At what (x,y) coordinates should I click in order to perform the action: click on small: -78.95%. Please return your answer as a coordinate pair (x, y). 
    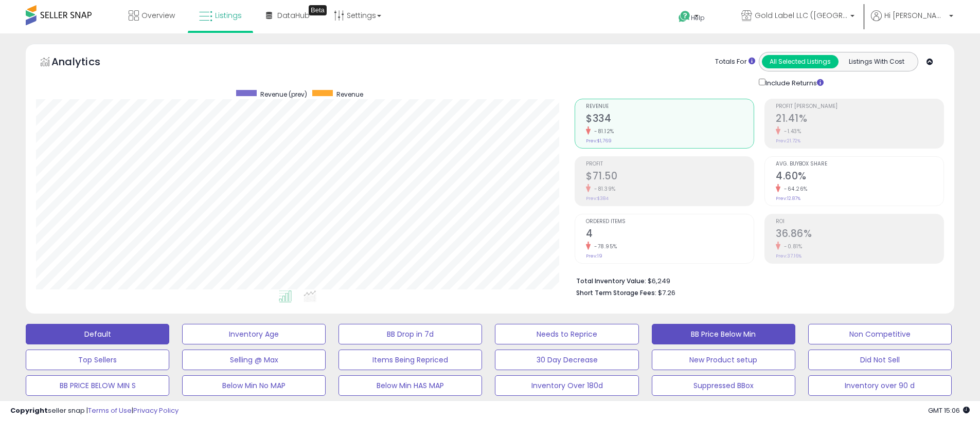
    Looking at the image, I should click on (604, 246).